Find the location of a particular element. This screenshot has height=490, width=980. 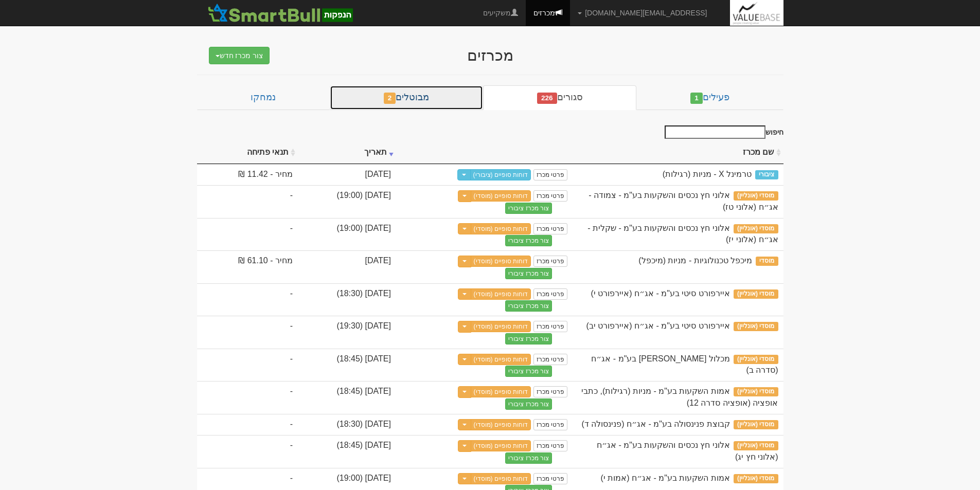

label: חיפוש is located at coordinates (722, 132).